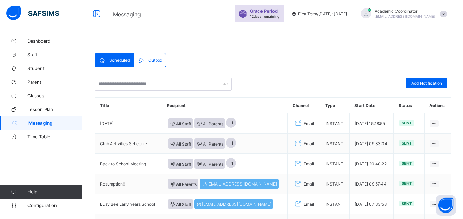 Image resolution: width=463 pixels, height=219 pixels. Describe the element at coordinates (303, 106) in the screenshot. I see `th: Channel` at that location.